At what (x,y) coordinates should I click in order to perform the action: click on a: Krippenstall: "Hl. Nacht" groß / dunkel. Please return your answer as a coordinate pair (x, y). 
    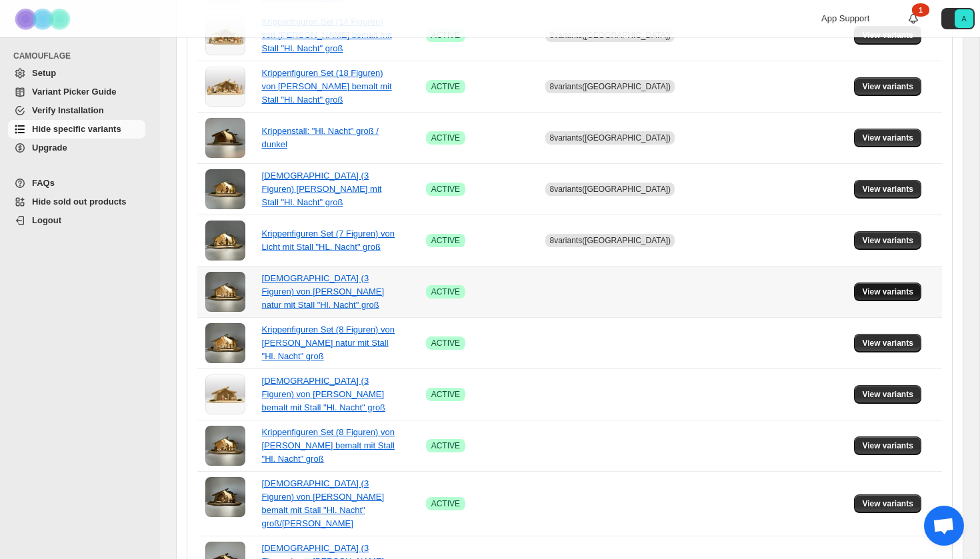
    Looking at the image, I should click on (320, 138).